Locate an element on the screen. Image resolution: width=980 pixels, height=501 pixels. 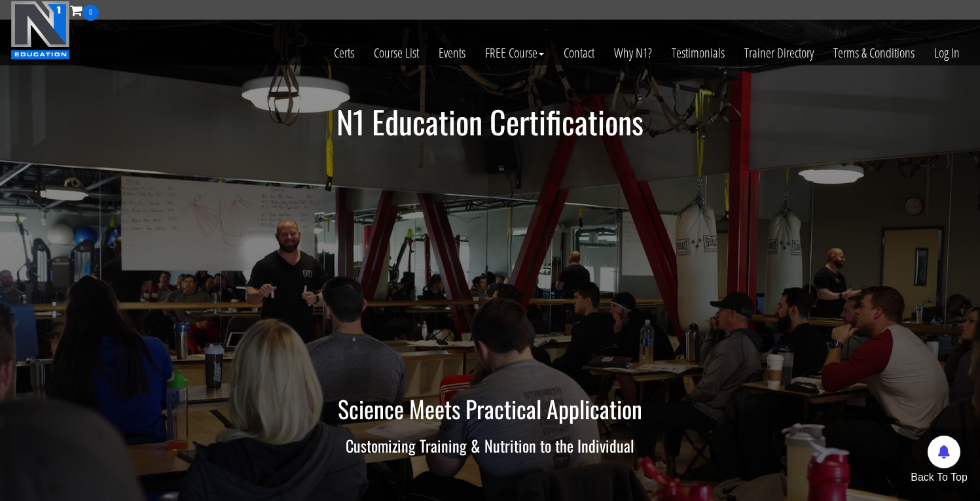
h3: Customizing Training & Nutrition to the Individual is located at coordinates (490, 446).